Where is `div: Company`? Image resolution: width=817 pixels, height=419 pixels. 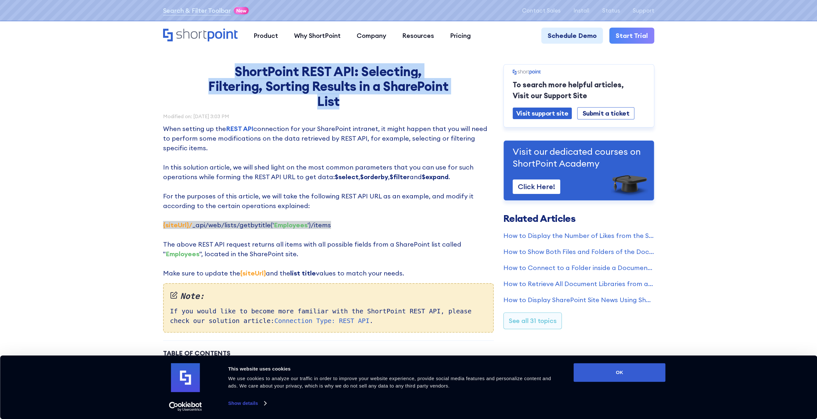
div: Company is located at coordinates (371, 36).